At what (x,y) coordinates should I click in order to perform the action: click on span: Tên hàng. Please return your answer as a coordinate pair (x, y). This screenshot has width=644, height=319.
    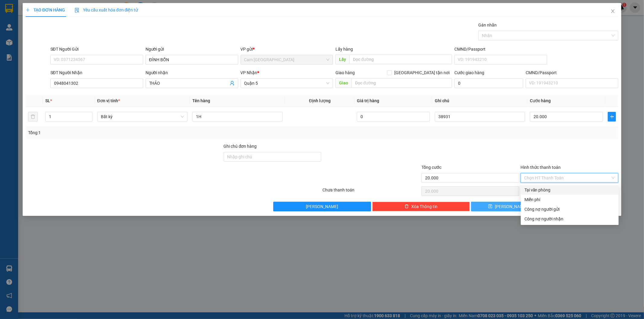
    Looking at the image, I should click on (201, 101).